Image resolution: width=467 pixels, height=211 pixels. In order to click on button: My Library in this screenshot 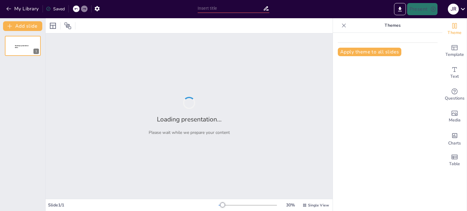, I will do `click(23, 9)`.